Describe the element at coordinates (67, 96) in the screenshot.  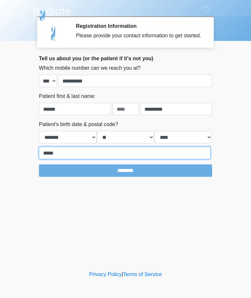
I see `label: Patient first & last name:` at that location.